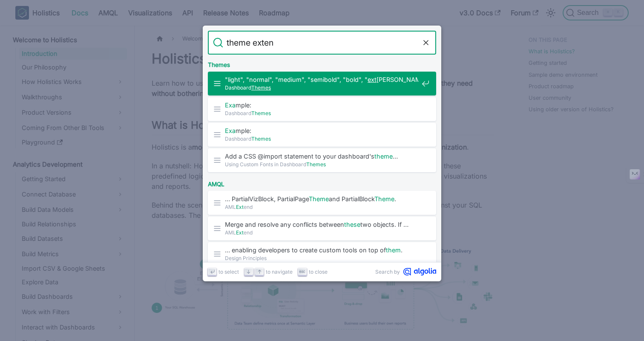 Image resolution: width=644 pixels, height=341 pixels. What do you see at coordinates (322, 42) in the screenshot?
I see `input: Search docs` at bounding box center [322, 42].